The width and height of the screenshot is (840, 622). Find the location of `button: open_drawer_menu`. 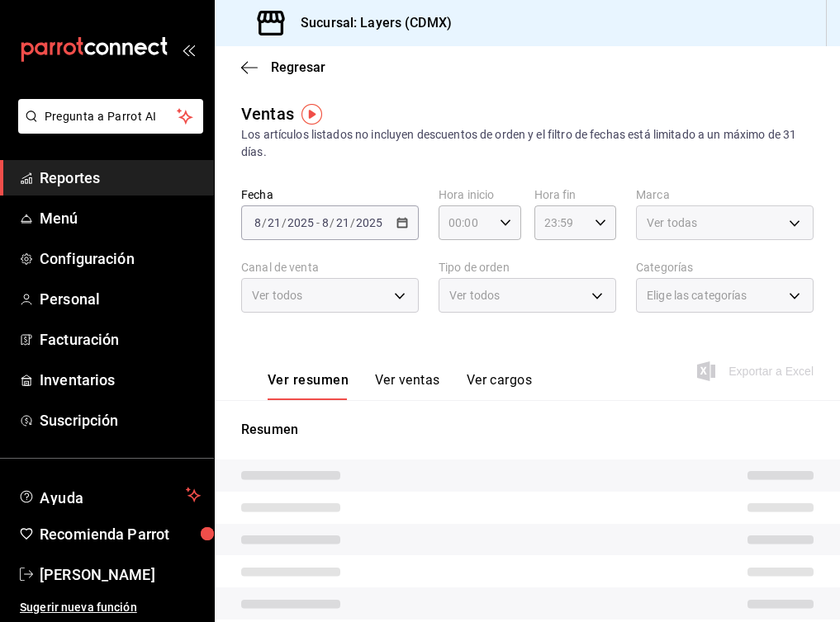

button: open_drawer_menu is located at coordinates (188, 49).